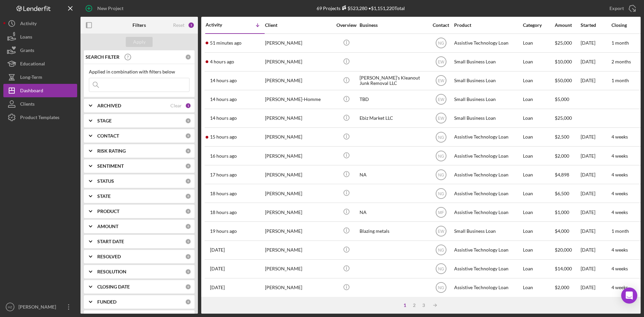 This screenshot has width=644, height=317. I want to click on button: Apply, so click(139, 42).